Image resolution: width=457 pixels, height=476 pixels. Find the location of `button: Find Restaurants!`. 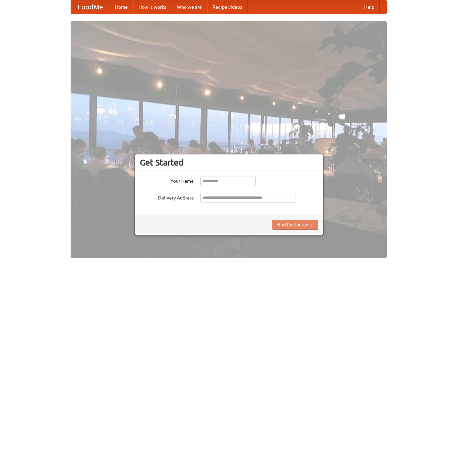

button: Find Restaurants! is located at coordinates (295, 225).